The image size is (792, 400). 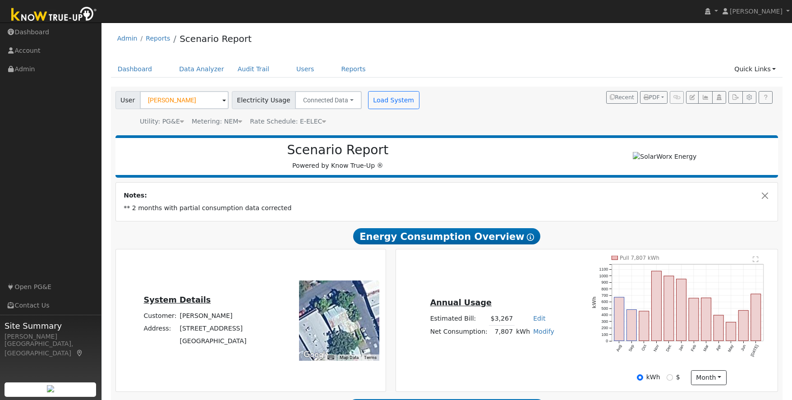 What do you see at coordinates (652, 97) in the screenshot?
I see `span: PDF` at bounding box center [652, 97].